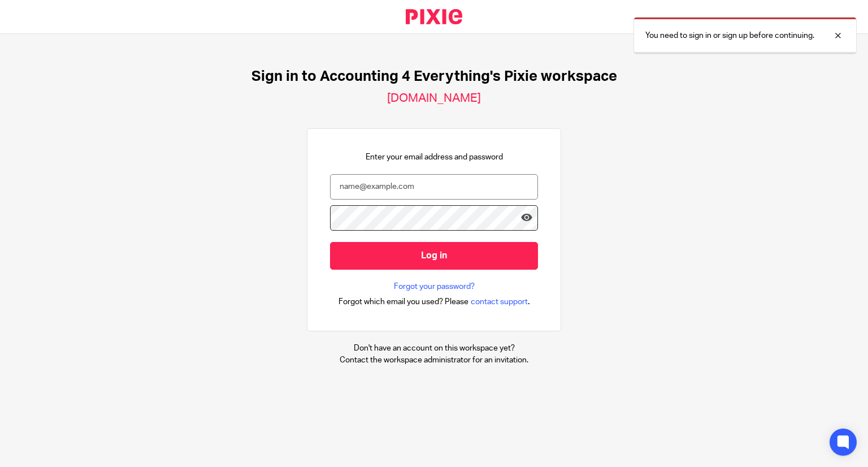 This screenshot has width=868, height=467. I want to click on input: Log in, so click(434, 256).